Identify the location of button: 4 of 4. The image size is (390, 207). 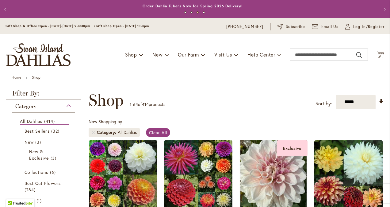
(204, 12).